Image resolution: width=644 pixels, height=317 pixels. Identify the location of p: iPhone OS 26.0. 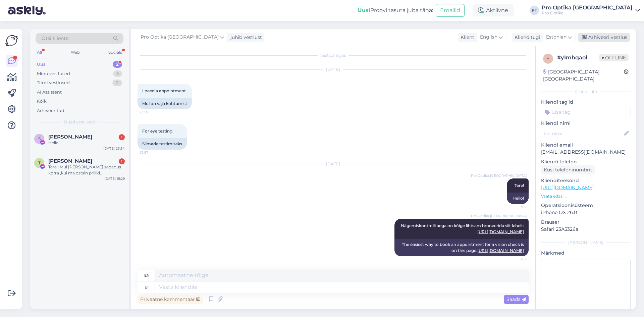
(586, 213).